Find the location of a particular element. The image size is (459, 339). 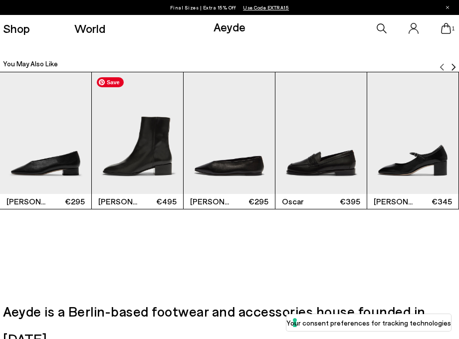

img: Oscar Leather Loafers is located at coordinates (321, 133).